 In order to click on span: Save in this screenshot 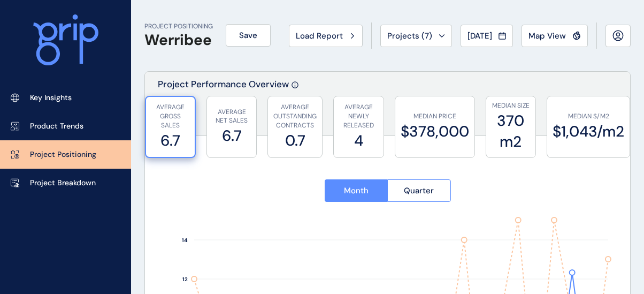, I will do `click(248, 35)`.